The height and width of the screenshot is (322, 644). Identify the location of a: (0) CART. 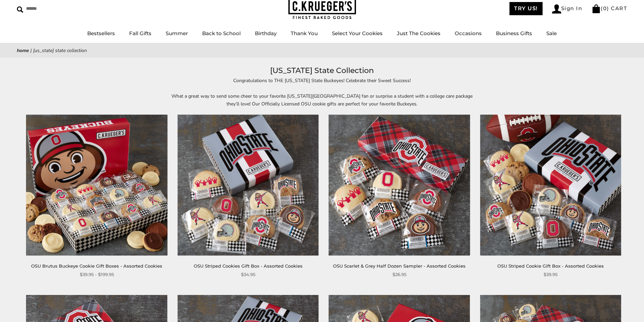
(609, 8).